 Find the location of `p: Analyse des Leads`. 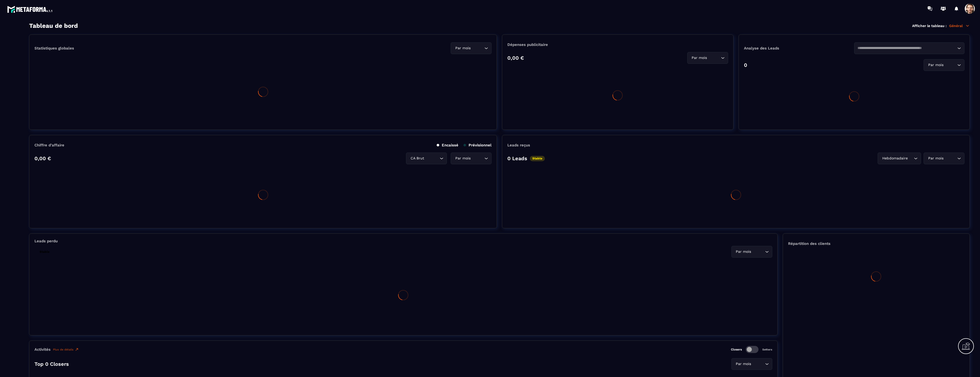

p: Analyse des Leads is located at coordinates (799, 48).